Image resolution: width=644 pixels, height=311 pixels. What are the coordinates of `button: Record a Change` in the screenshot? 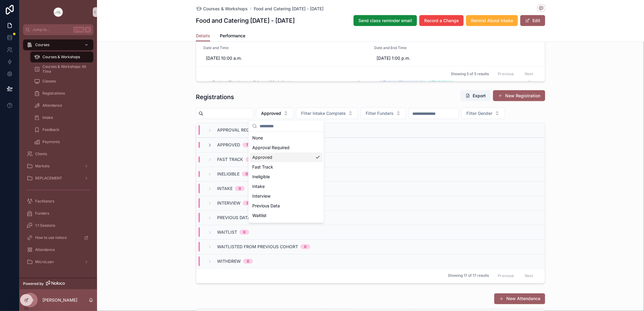 It's located at (441, 20).